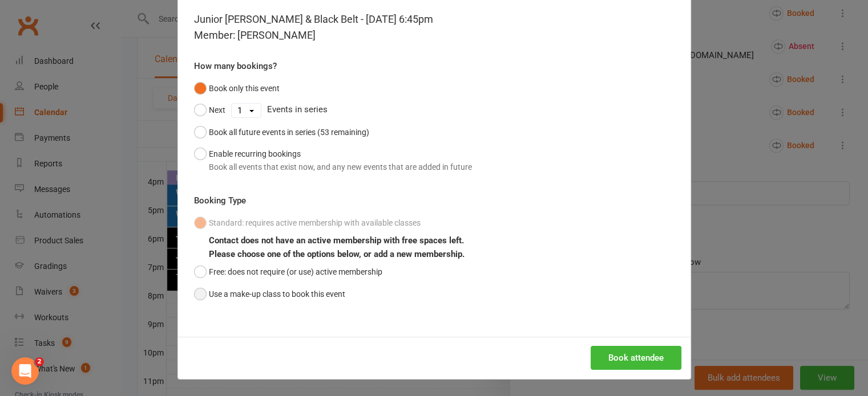  Describe the element at coordinates (237, 88) in the screenshot. I see `button: Book only this event` at that location.